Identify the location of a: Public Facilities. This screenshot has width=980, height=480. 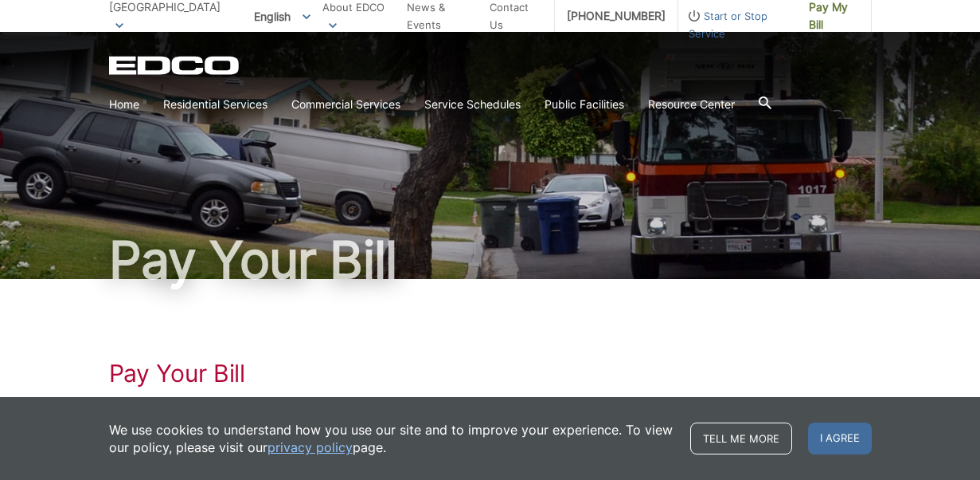
(584, 105).